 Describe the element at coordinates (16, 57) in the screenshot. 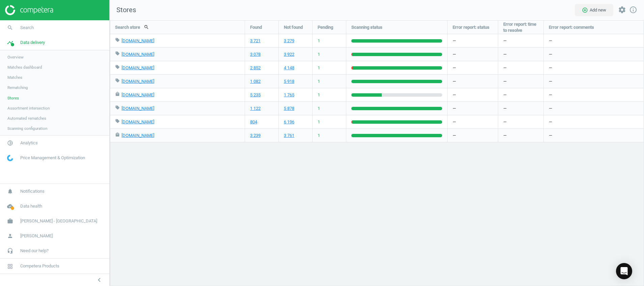

I see `span: Overview` at that location.